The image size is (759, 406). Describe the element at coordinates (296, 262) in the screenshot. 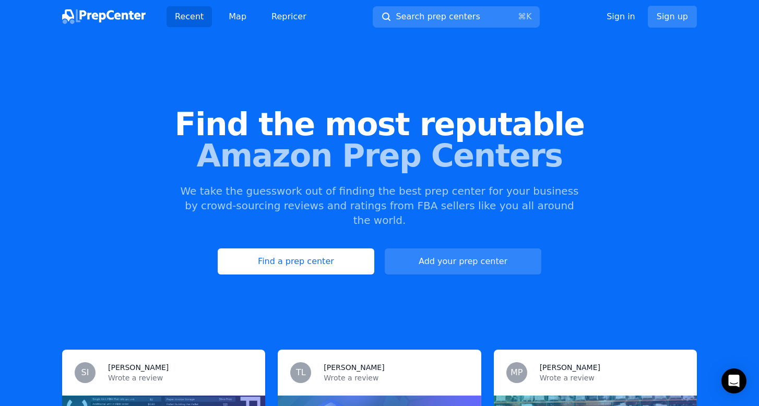

I see `a: Find a prep center` at that location.